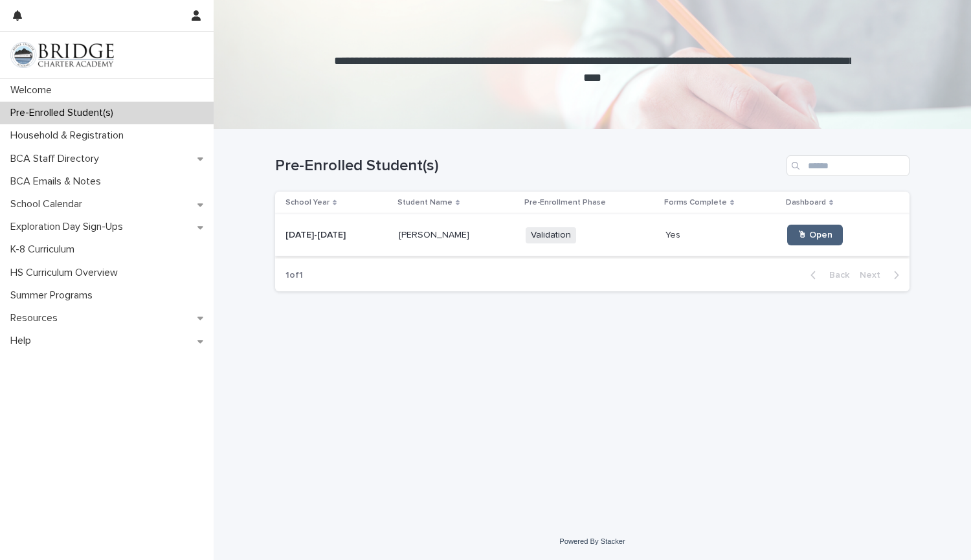 The height and width of the screenshot is (560, 971). Describe the element at coordinates (592, 541) in the screenshot. I see `a: Powered By Stacker` at that location.